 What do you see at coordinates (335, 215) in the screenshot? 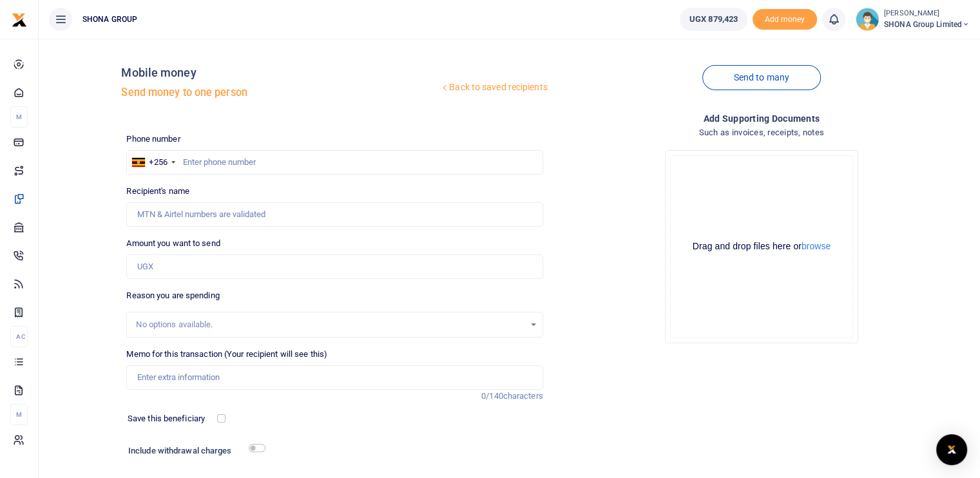
I see `input: MTN & Airtel numbers are validated` at bounding box center [335, 215].